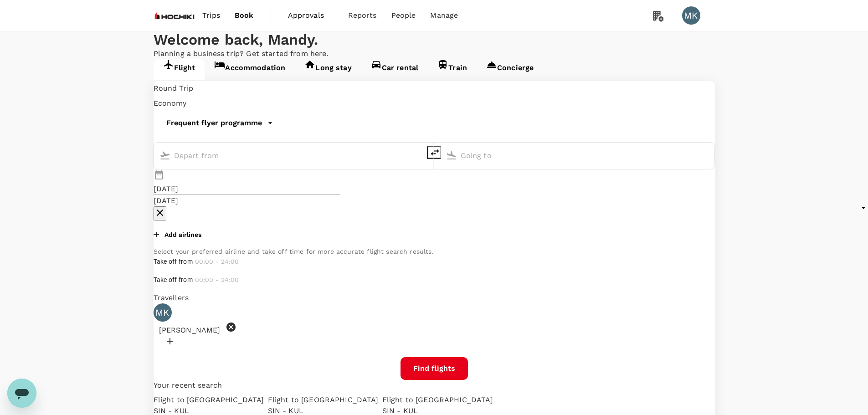 The height and width of the screenshot is (415, 868). I want to click on p: Your recent search, so click(434, 385).